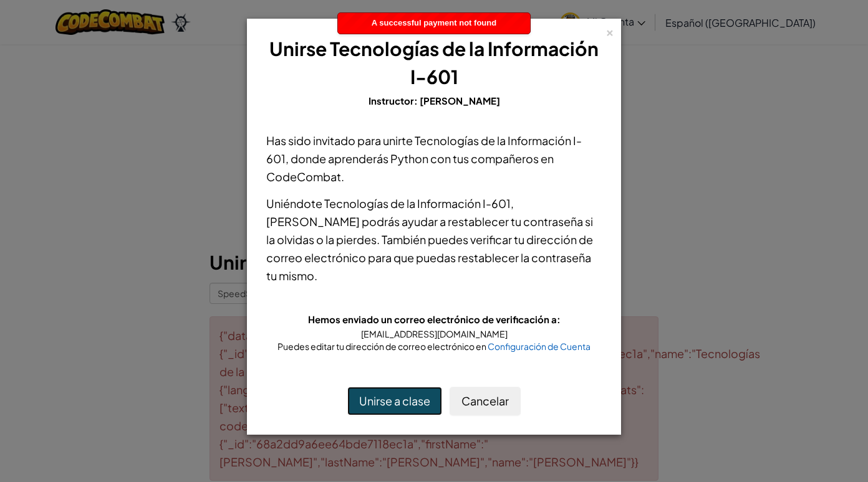 The height and width of the screenshot is (482, 868). What do you see at coordinates (434, 319) in the screenshot?
I see `span: Hemos enviado un correo electrónico de verificación a:` at bounding box center [434, 319].